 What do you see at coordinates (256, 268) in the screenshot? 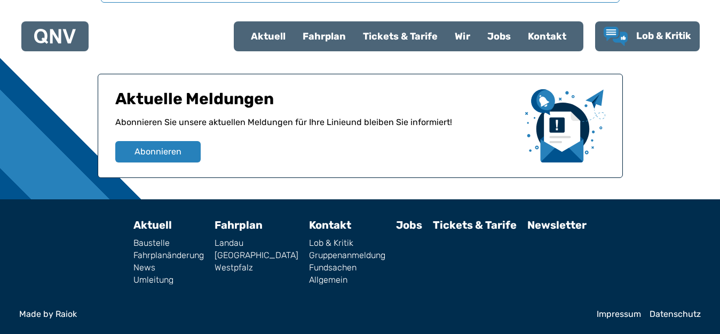
I see `a: Westpfalz` at bounding box center [256, 268].